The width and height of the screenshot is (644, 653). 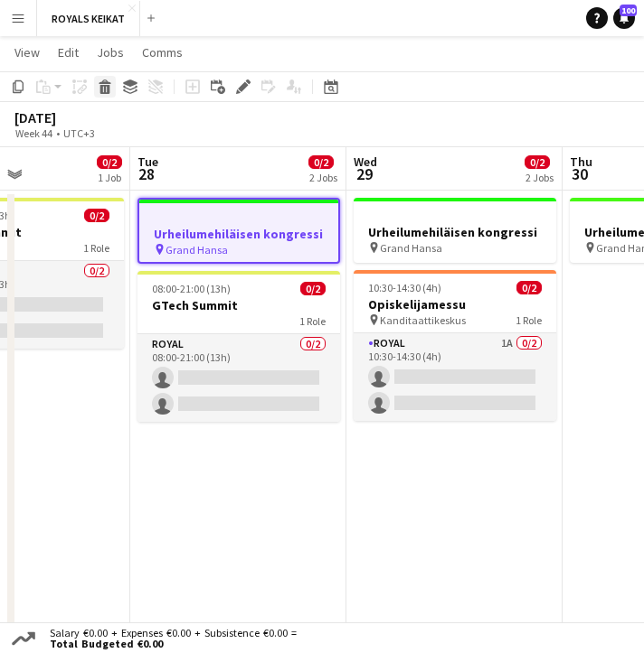 I want to click on h3: GTech Summit, so click(x=239, y=305).